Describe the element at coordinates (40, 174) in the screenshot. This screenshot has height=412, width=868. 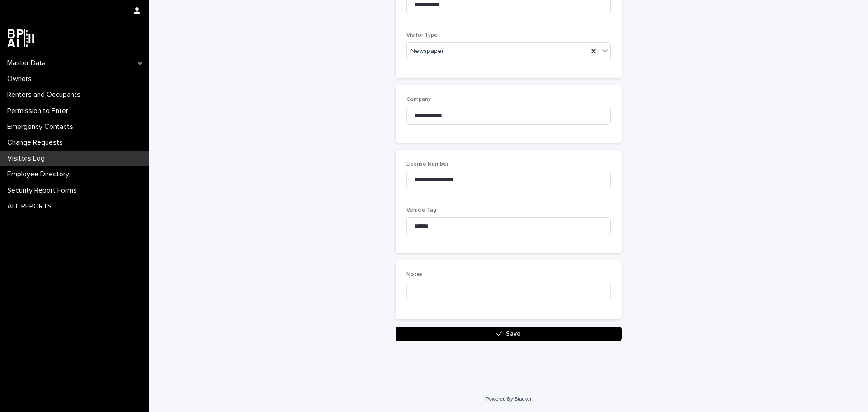
I see `p: Employee Directory` at that location.